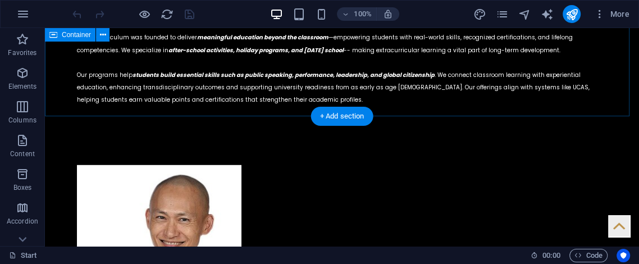 This screenshot has width=639, height=264. I want to click on p: Columns, so click(22, 120).